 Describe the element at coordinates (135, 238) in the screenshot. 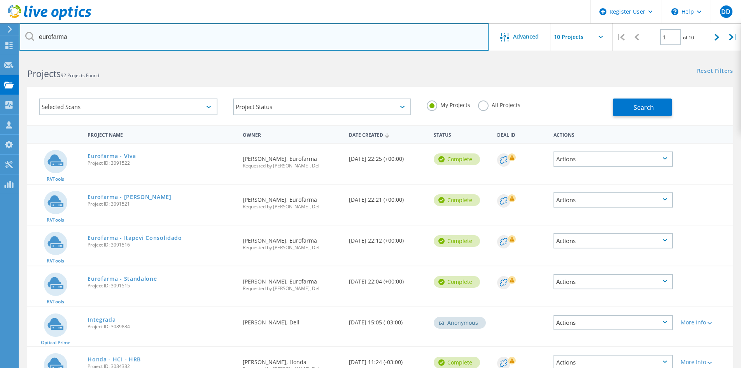

I see `a: Eurofarma - Itapevi Consolidado` at that location.